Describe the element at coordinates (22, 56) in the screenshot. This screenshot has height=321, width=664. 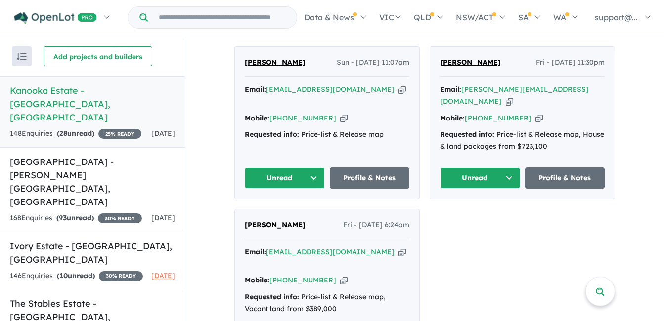
I see `img: sort.svg` at that location.